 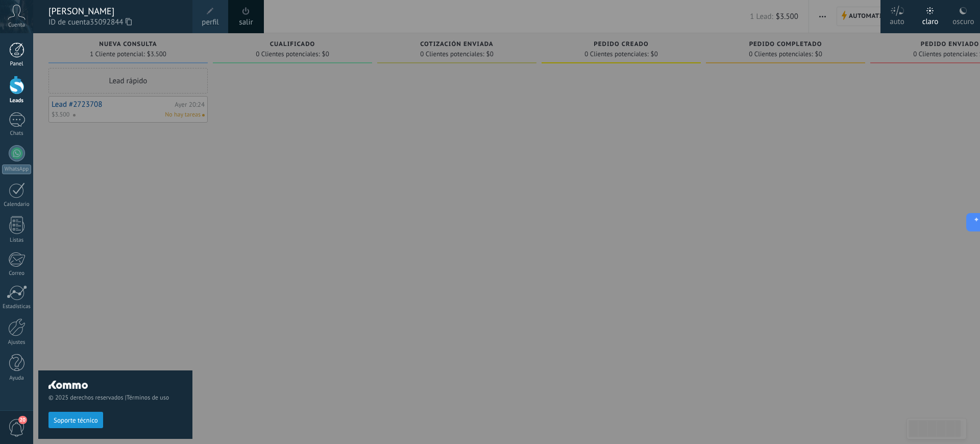 I want to click on span: Soporte técnico, so click(x=76, y=420).